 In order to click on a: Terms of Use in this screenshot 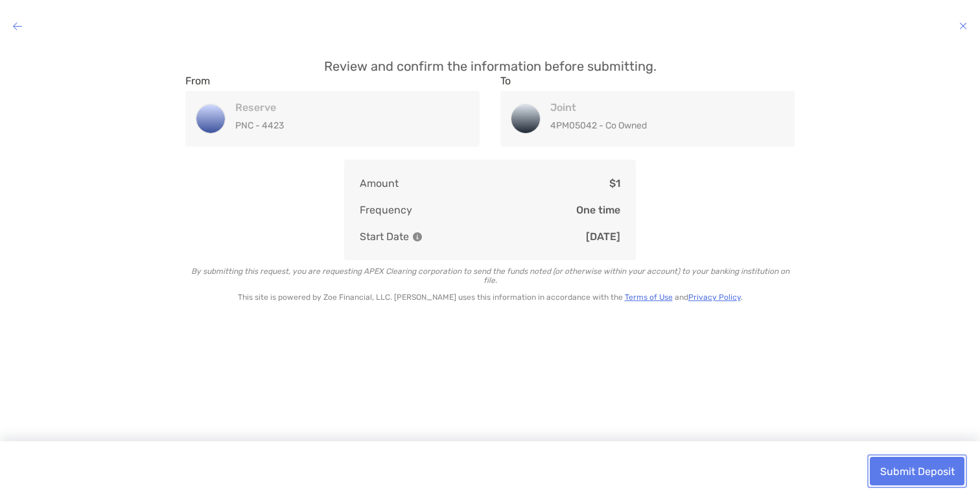, I will do `click(649, 297)`.